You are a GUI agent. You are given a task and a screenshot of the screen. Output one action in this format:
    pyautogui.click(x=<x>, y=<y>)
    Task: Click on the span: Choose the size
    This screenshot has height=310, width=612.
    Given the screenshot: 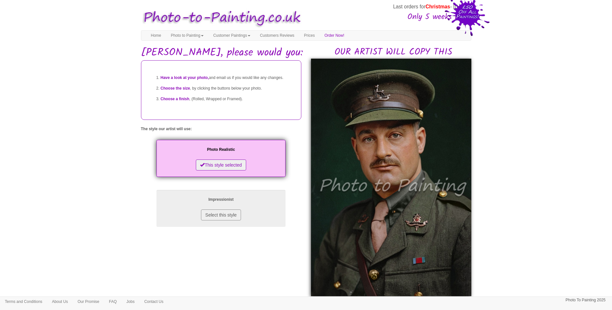 What is the action you would take?
    pyautogui.click(x=175, y=88)
    